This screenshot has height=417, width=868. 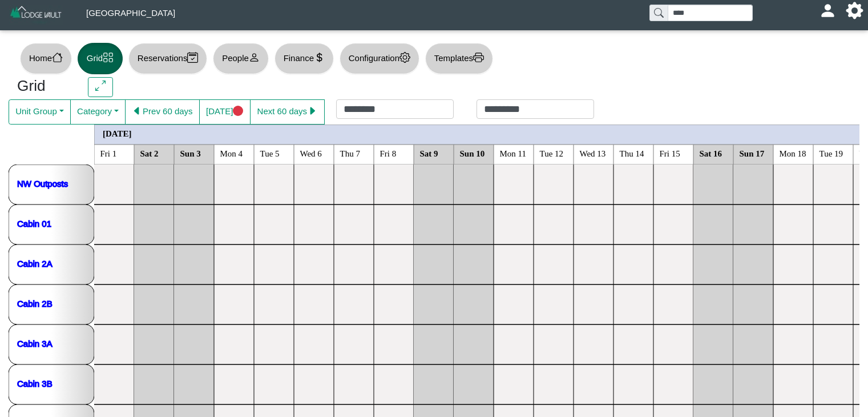 I want to click on button: Configurationgear, so click(x=380, y=58).